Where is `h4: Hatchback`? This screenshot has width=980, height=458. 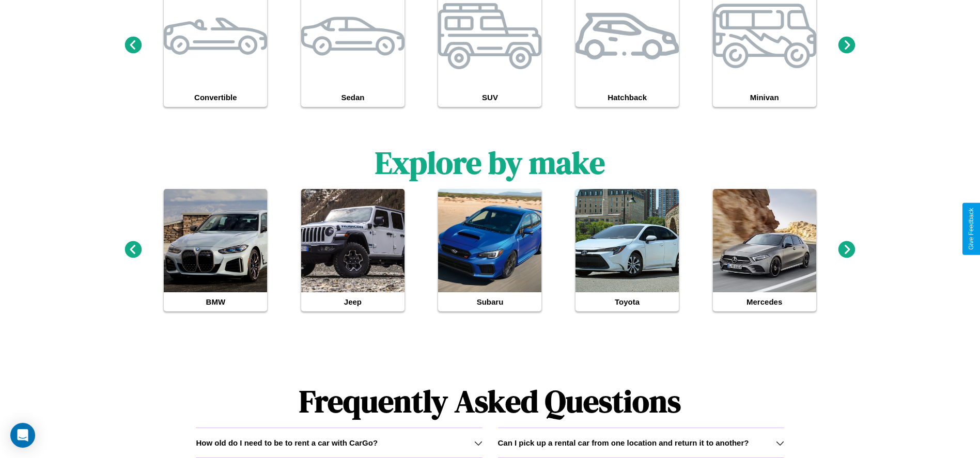 h4: Hatchback is located at coordinates (627, 98).